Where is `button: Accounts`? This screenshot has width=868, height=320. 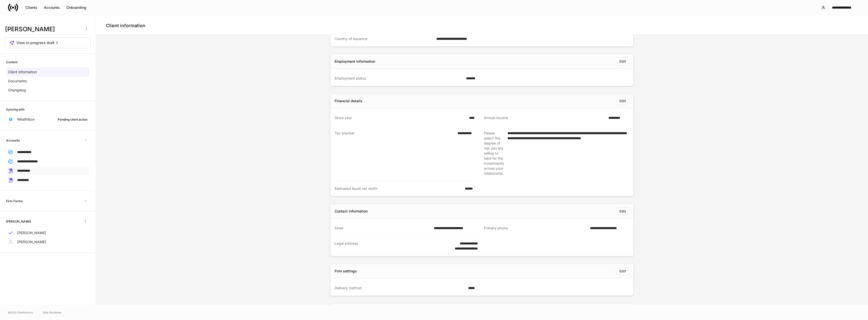 button: Accounts is located at coordinates (52, 7).